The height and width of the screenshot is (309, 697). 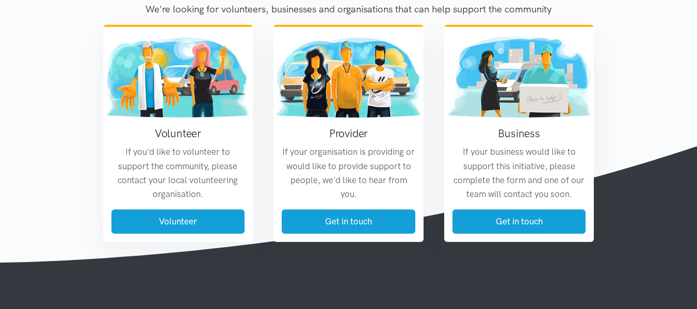 What do you see at coordinates (519, 133) in the screenshot?
I see `h3: Business` at bounding box center [519, 133].